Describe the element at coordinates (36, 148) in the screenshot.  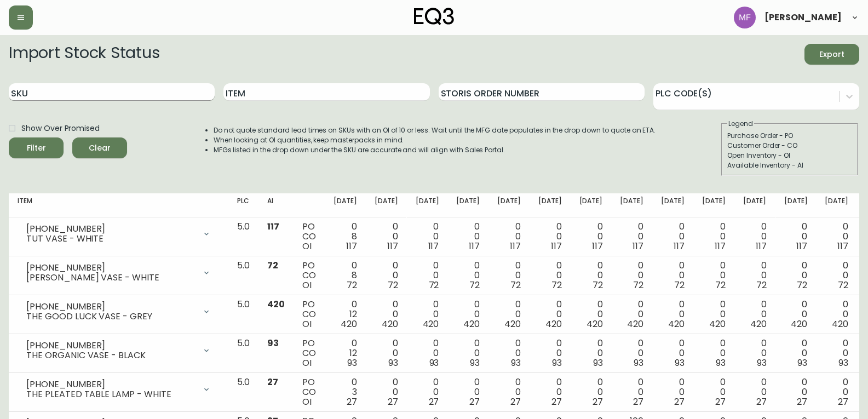
I see `div: Filter` at that location.